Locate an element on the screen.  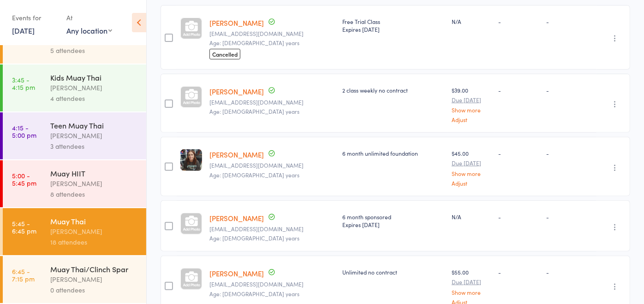
small: kadendanyliuk@gmail.com is located at coordinates (272, 229).